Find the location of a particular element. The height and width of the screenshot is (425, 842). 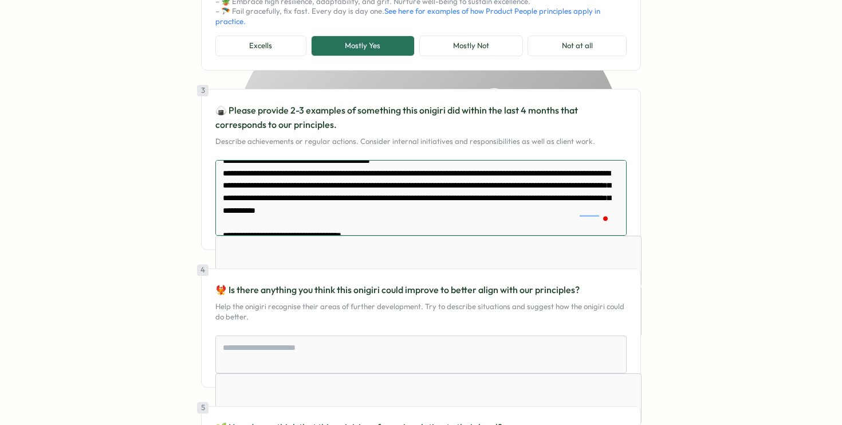

p: 🍙 Please provide 2-3 examples of something this onigiri did within the last 4 months that corresp... is located at coordinates (421, 117).